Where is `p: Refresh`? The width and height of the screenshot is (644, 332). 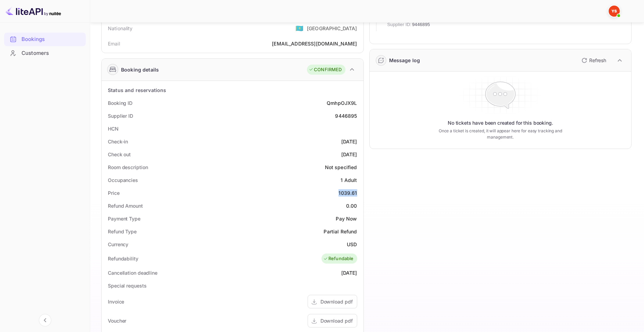
p: Refresh is located at coordinates (598, 60).